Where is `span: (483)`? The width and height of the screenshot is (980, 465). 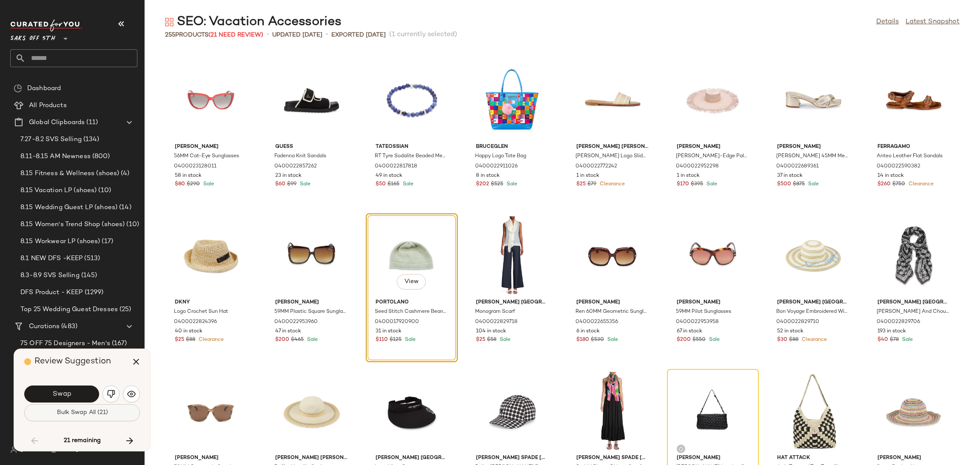
span: (483) is located at coordinates (68, 326).